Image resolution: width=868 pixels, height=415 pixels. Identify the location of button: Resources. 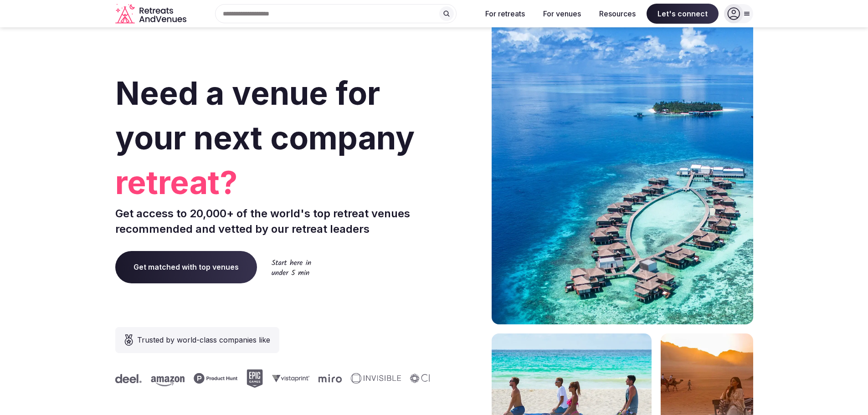
(618, 14).